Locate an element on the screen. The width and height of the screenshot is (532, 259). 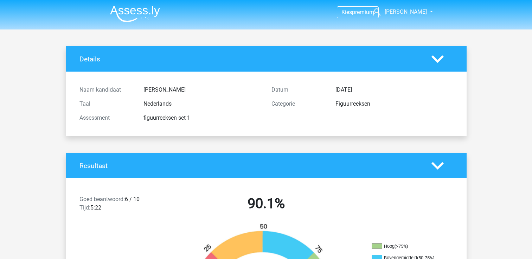
h4: Details is located at coordinates (250, 59).